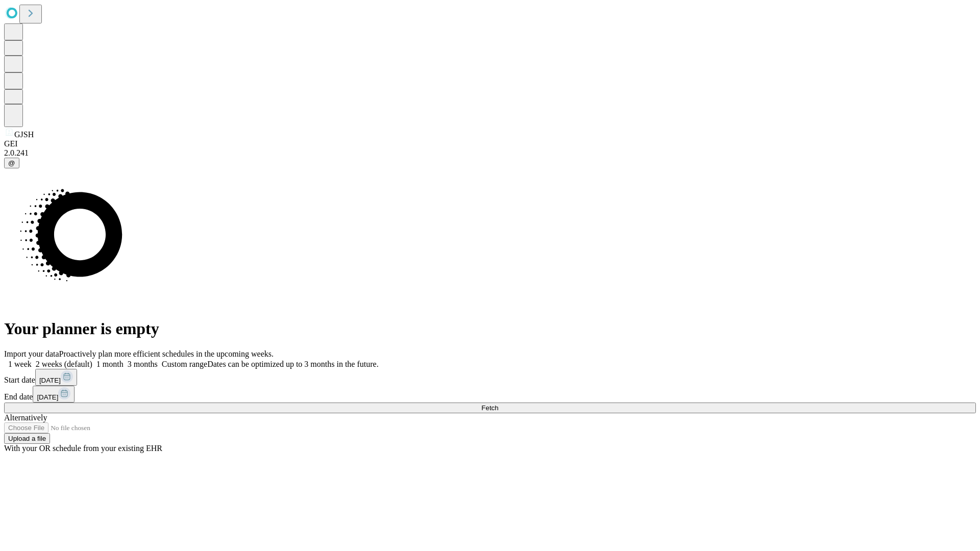 The height and width of the screenshot is (551, 980). I want to click on h1: Your planner is empty, so click(490, 328).